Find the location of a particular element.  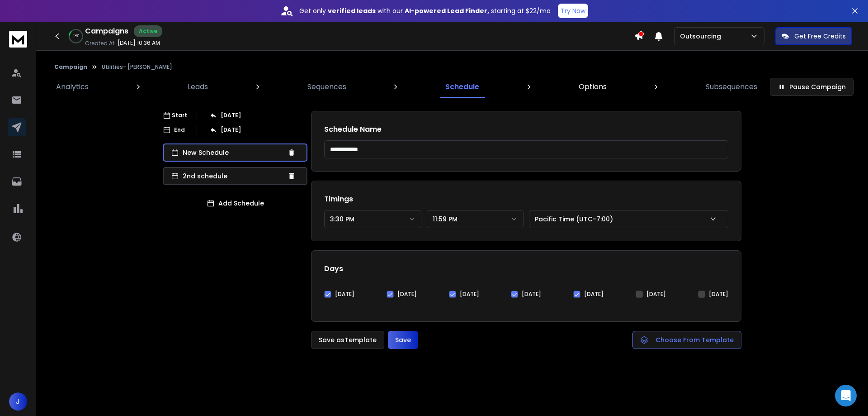

p: Get Free Credits is located at coordinates (820, 36).